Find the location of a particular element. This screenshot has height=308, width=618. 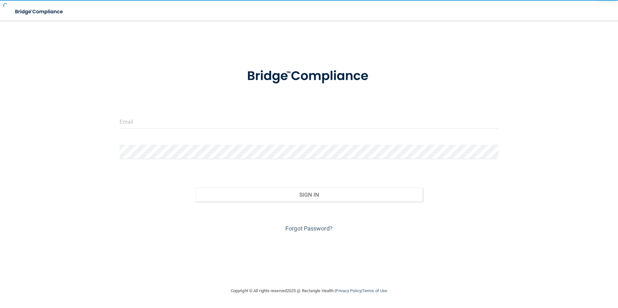

a: Terms of Use is located at coordinates (375, 291).